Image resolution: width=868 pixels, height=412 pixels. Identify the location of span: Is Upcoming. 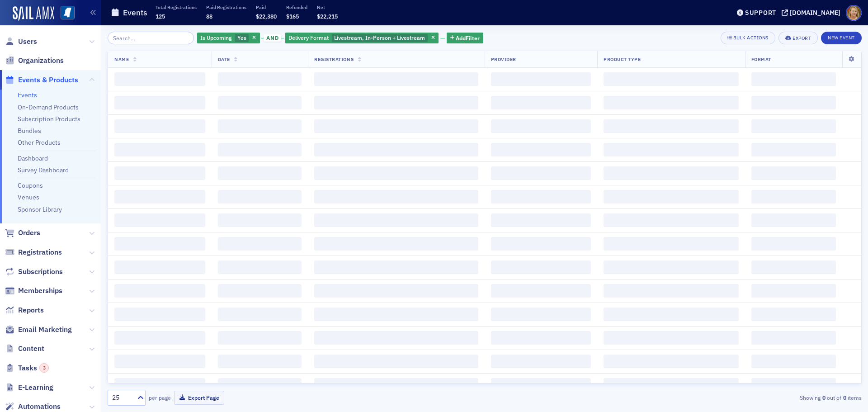
(216, 37).